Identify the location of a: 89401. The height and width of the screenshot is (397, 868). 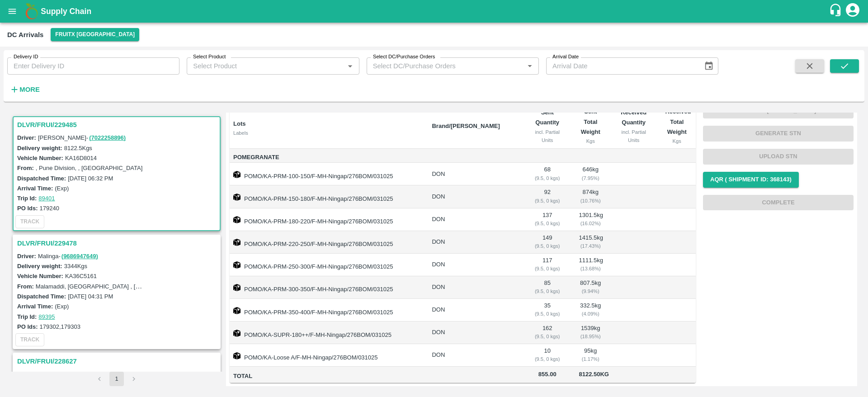
(47, 198).